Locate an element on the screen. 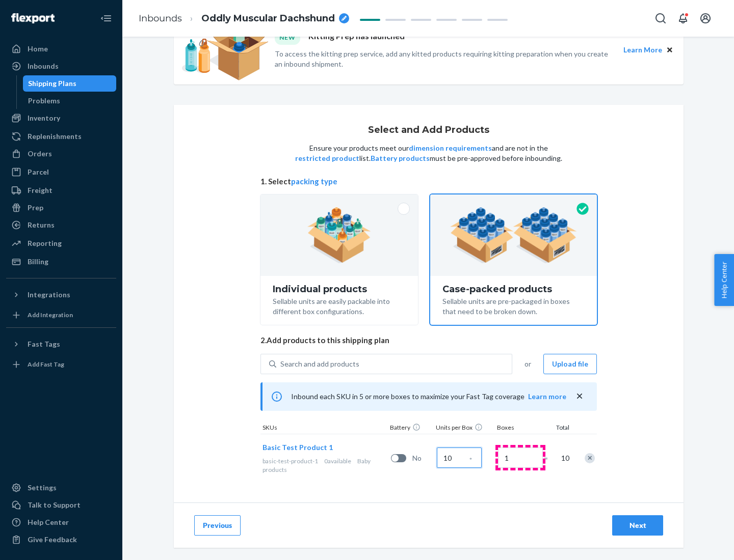  p: To access the kitting prep service, add any kitted products requiring kitting preparation when yo... is located at coordinates (444, 59).